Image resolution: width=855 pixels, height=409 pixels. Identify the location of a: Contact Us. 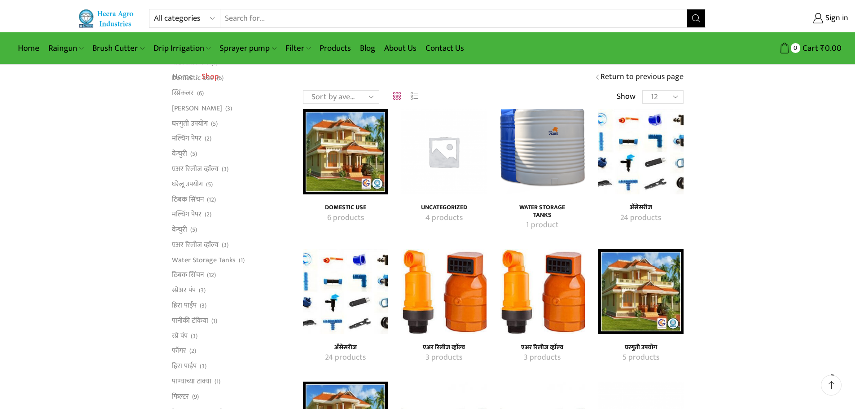
(445, 48).